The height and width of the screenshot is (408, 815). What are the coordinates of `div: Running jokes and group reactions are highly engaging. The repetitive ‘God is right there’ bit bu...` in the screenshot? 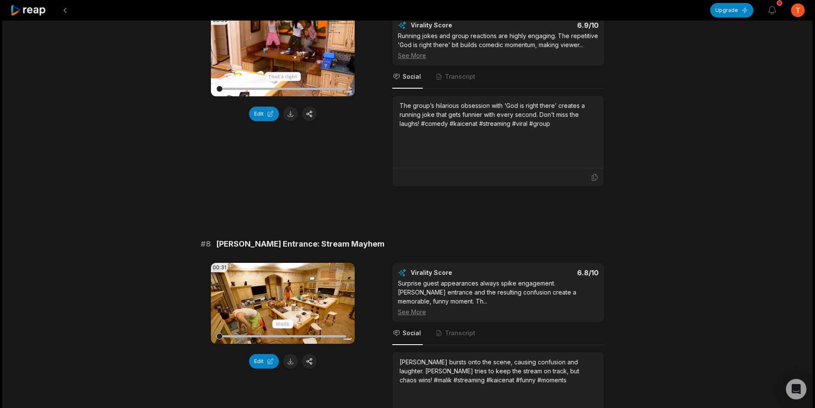 It's located at (498, 45).